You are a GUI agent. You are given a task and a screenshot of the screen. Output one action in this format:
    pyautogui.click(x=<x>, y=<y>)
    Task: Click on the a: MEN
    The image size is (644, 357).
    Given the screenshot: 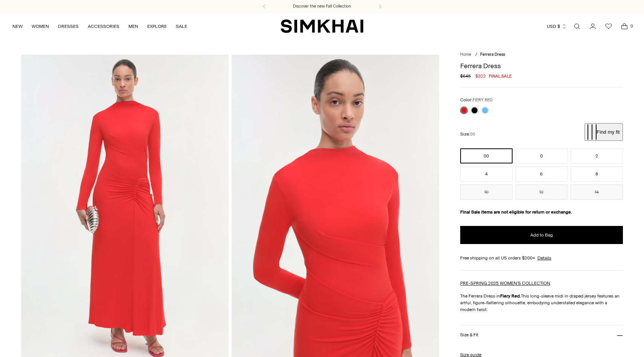 What is the action you would take?
    pyautogui.click(x=133, y=26)
    